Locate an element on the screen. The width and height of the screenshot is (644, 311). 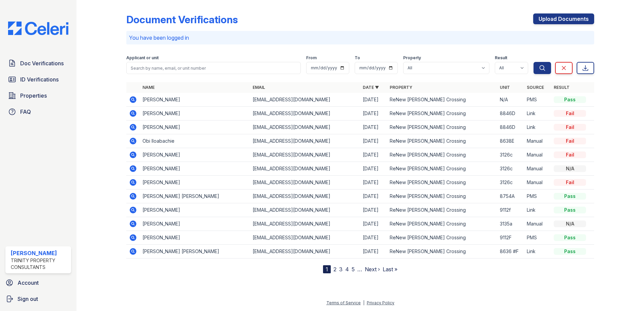
label: Applicant or unit is located at coordinates (142, 58).